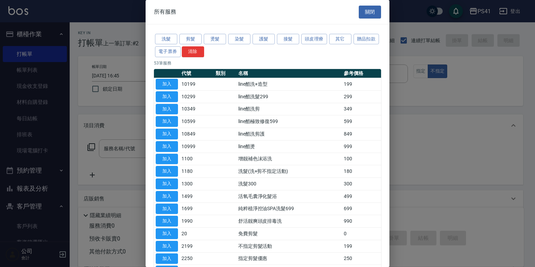  I want to click on td: 2199, so click(197, 246).